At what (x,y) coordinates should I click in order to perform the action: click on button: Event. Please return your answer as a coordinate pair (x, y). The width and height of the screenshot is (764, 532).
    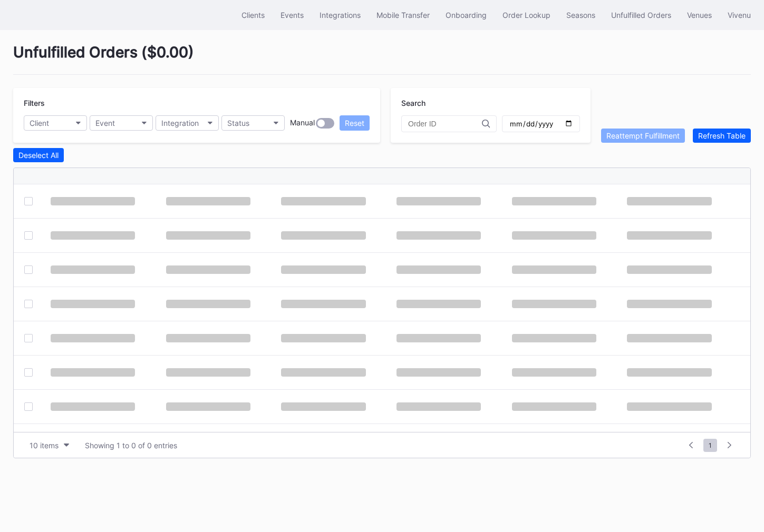
    Looking at the image, I should click on (121, 123).